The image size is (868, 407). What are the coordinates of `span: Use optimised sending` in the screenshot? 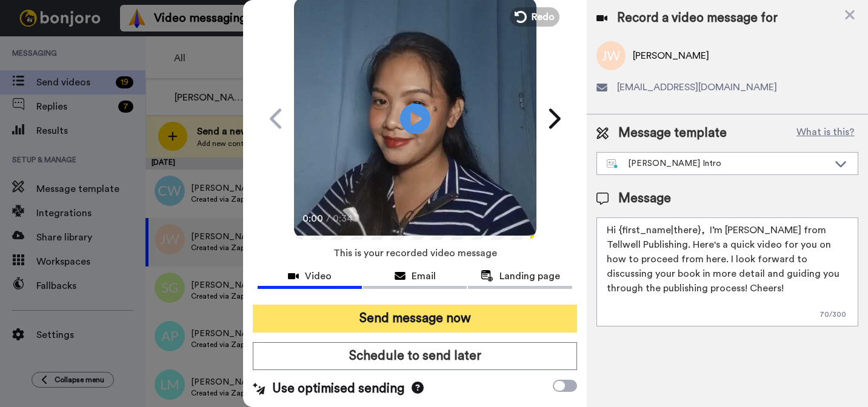 It's located at (338, 389).